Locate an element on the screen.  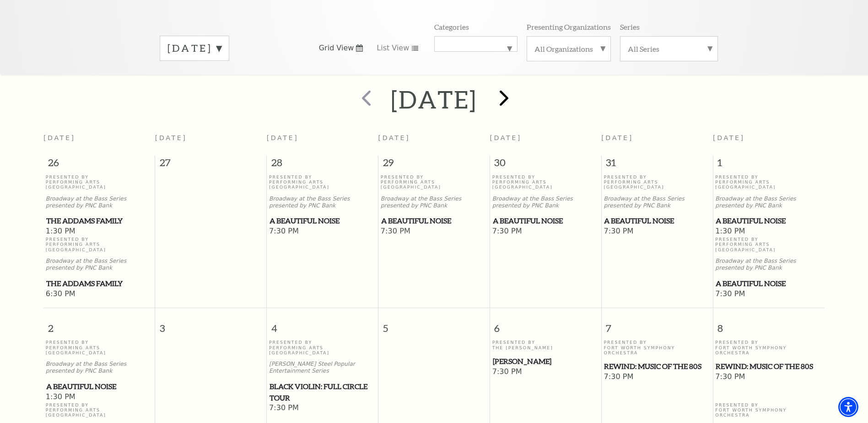
span: List View is located at coordinates (392, 48).